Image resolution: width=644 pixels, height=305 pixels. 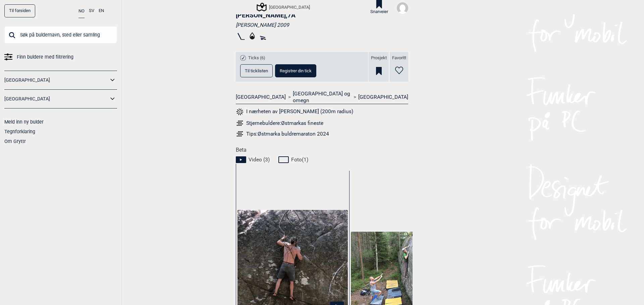 I want to click on button: EN, so click(x=101, y=10).